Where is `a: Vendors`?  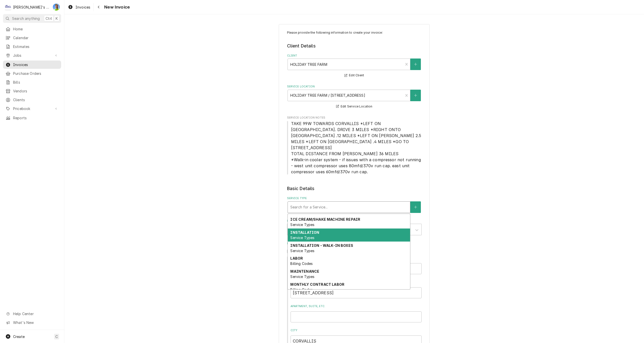 a: Vendors is located at coordinates (32, 91).